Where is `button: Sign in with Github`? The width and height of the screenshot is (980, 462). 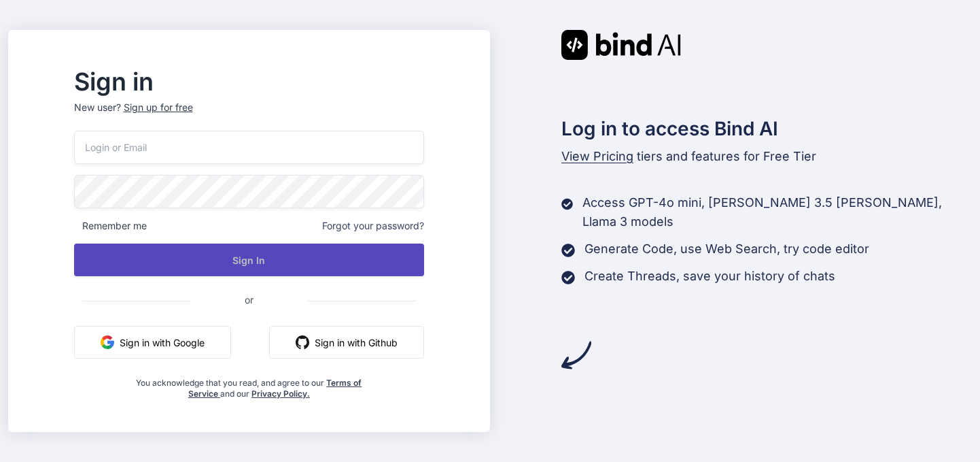
button: Sign in with Github is located at coordinates (346, 342).